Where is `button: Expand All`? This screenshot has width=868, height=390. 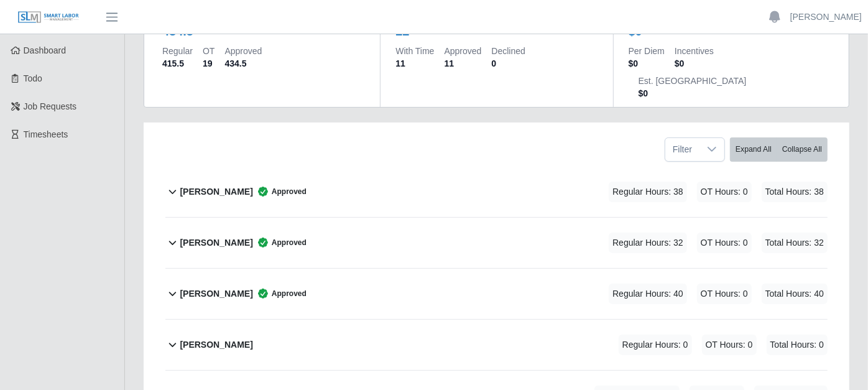 button: Expand All is located at coordinates (753, 149).